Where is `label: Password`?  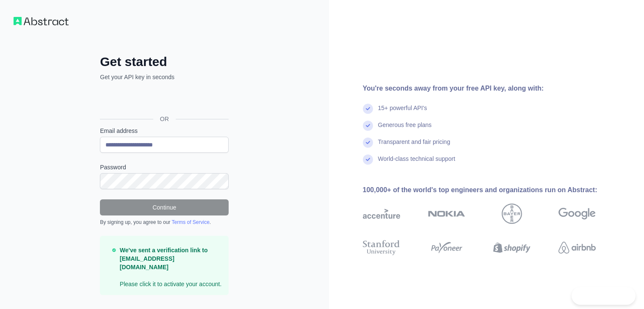
label: Password is located at coordinates (164, 167).